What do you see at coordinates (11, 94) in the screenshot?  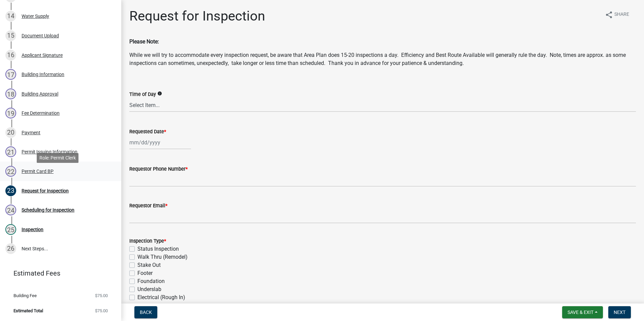 I see `div: 18` at bounding box center [11, 94].